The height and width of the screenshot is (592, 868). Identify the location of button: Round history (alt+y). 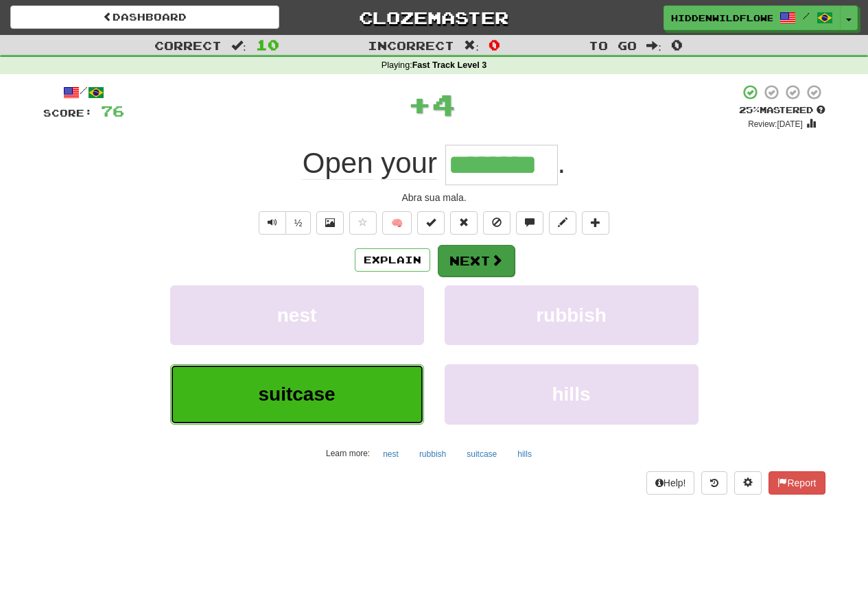
(714, 483).